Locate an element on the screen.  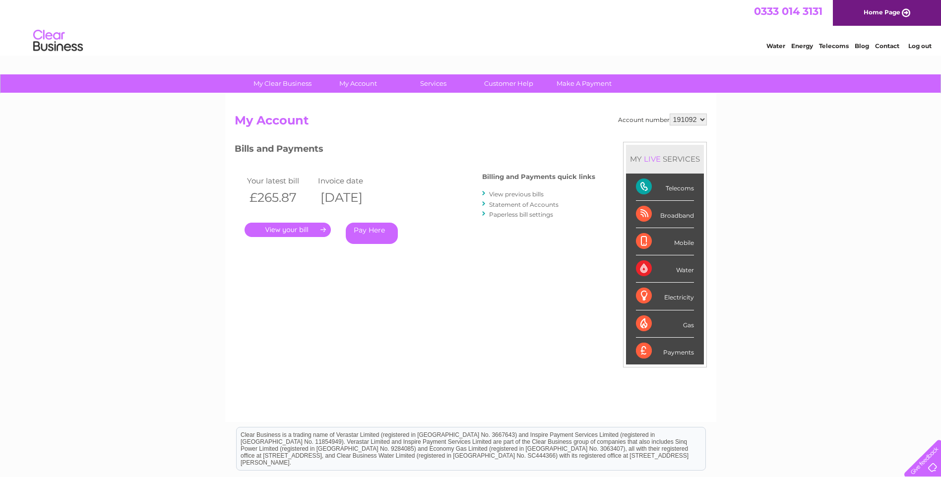
a: View previous bills is located at coordinates (517, 194).